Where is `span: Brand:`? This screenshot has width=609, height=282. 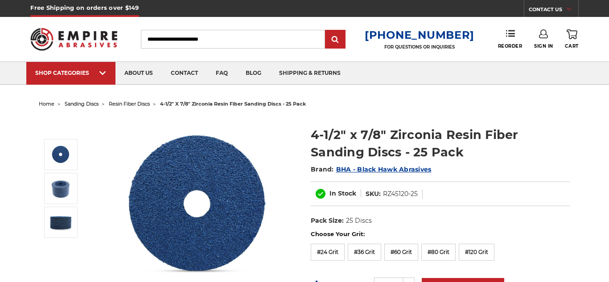
span: Brand: is located at coordinates (322, 169).